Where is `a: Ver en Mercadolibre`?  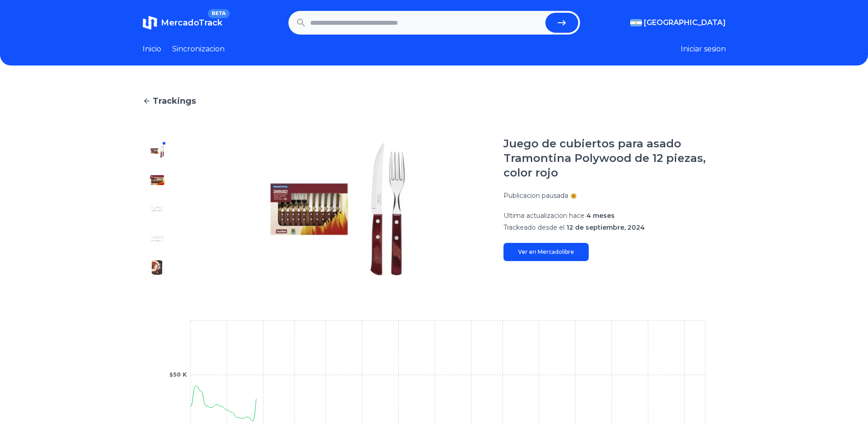 a: Ver en Mercadolibre is located at coordinates (546, 252).